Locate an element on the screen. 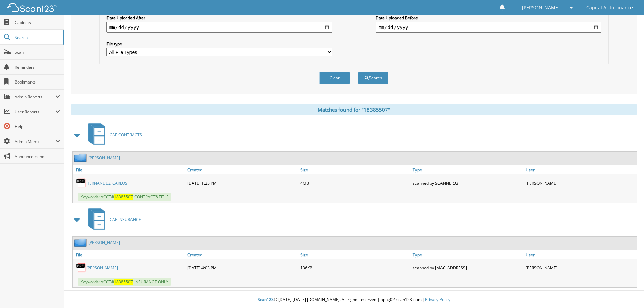 This screenshot has height=308, width=644. span: Announcements is located at coordinates (37, 157).